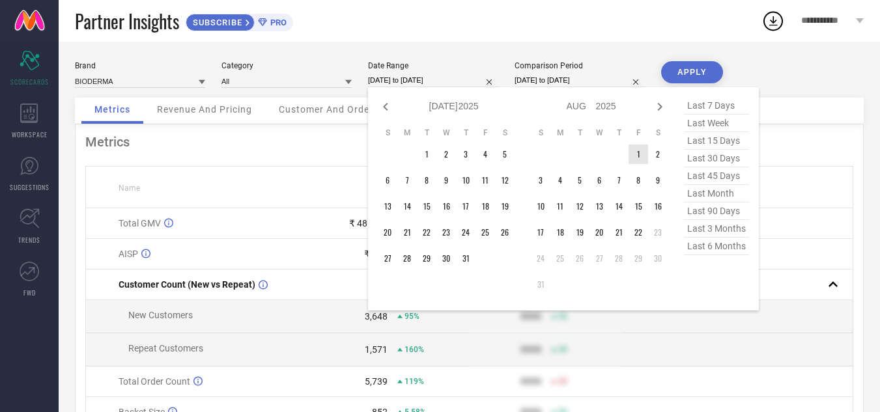  What do you see at coordinates (407, 206) in the screenshot?
I see `td: Mon Jul 14 2025` at bounding box center [407, 206].